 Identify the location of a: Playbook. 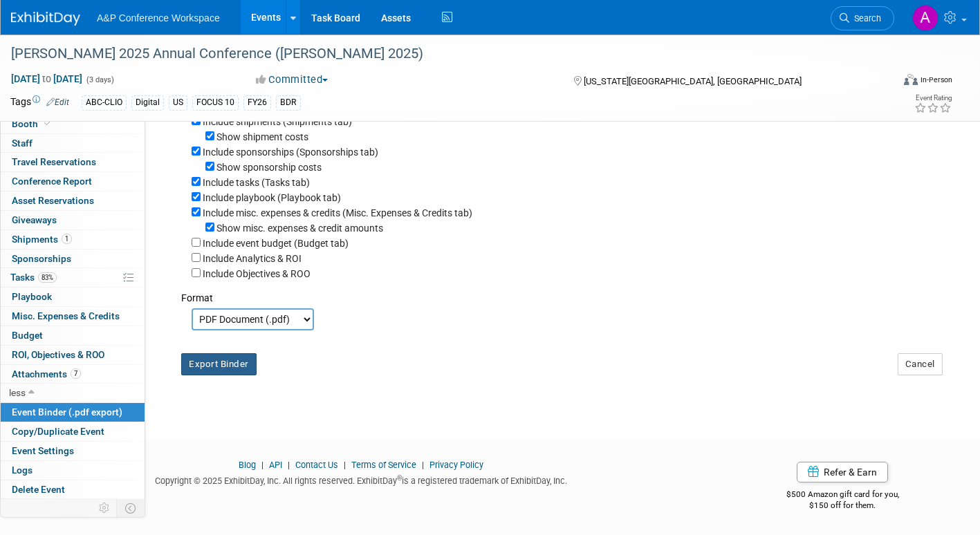
(73, 296).